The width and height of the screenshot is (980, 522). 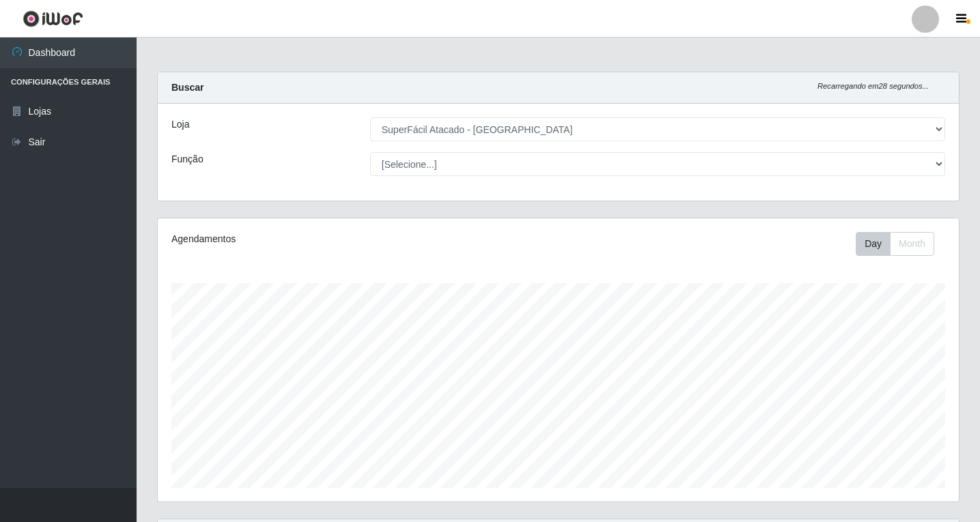 What do you see at coordinates (873, 244) in the screenshot?
I see `button: Day` at bounding box center [873, 244].